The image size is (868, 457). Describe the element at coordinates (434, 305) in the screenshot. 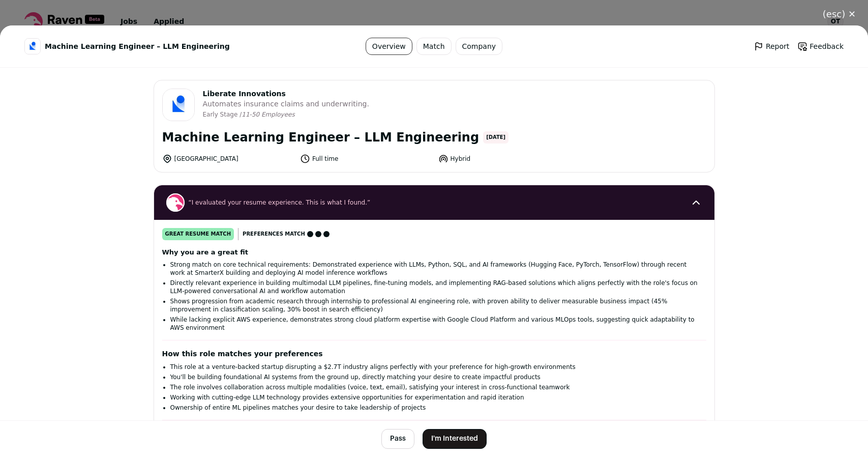

I see `li: Shows progression from academic research through internship to professional AI engineering role, ...` at that location.